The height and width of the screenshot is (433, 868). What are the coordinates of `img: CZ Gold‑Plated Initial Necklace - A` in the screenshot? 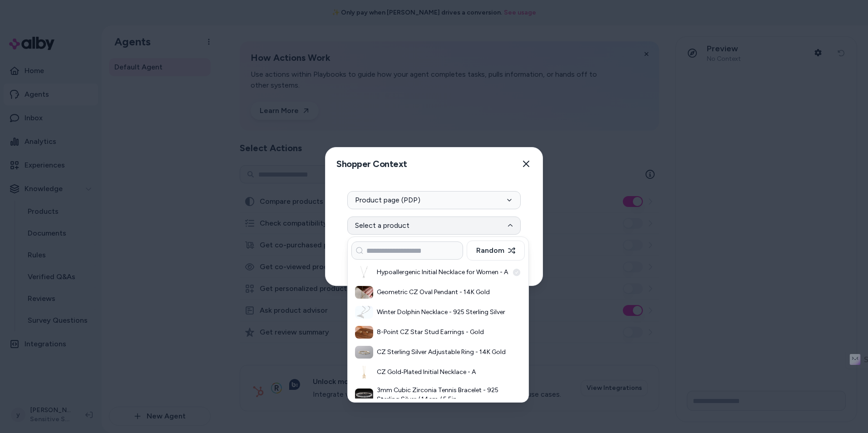 It's located at (364, 372).